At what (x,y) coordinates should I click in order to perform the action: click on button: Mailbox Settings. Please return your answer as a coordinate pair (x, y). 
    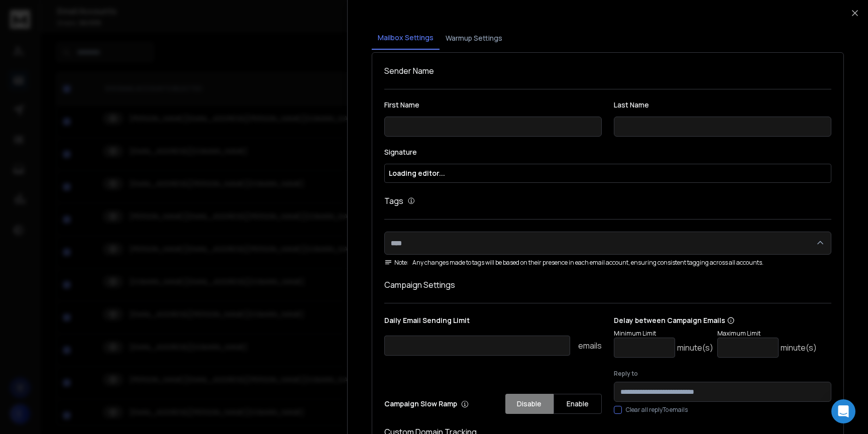
    Looking at the image, I should click on (405, 38).